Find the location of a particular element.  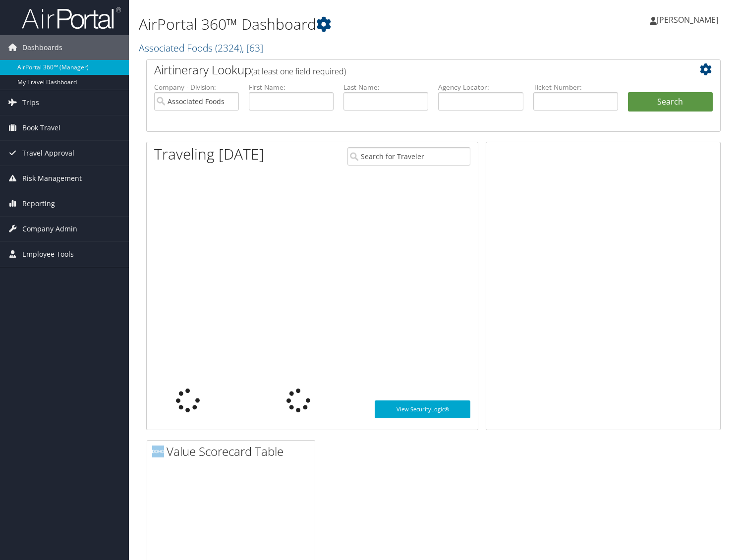

h2: Airtinerary Lookup is located at coordinates (410, 70).